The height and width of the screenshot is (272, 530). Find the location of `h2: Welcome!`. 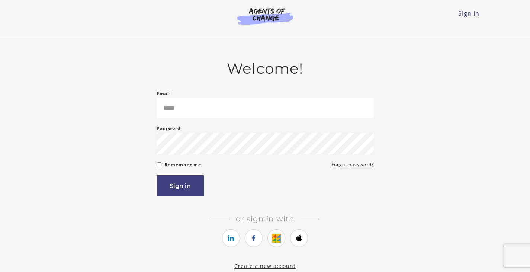

h2: Welcome! is located at coordinates (265, 68).